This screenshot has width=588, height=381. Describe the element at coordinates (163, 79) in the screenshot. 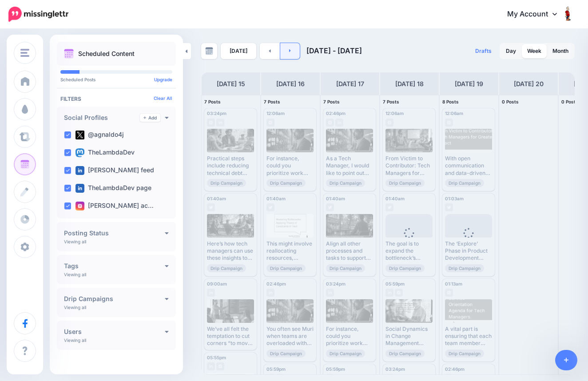

I see `a: Upgrade` at that location.